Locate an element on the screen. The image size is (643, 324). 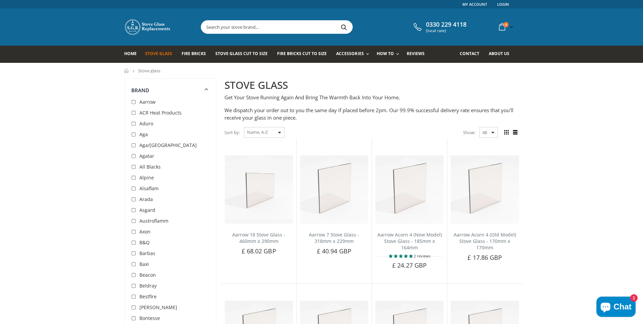
p: We dispatch your order out to you the same day if placed before 2pm. Our 99.9% successful deliver... is located at coordinates (372, 114).